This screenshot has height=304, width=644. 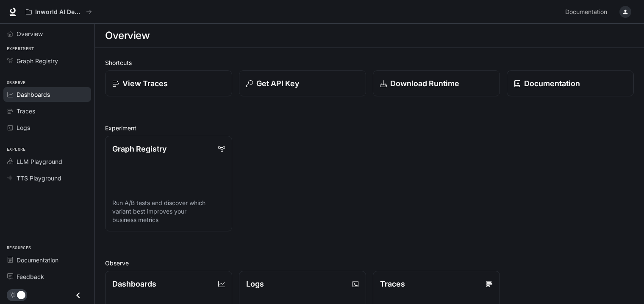 I want to click on a: Traces, so click(x=47, y=111).